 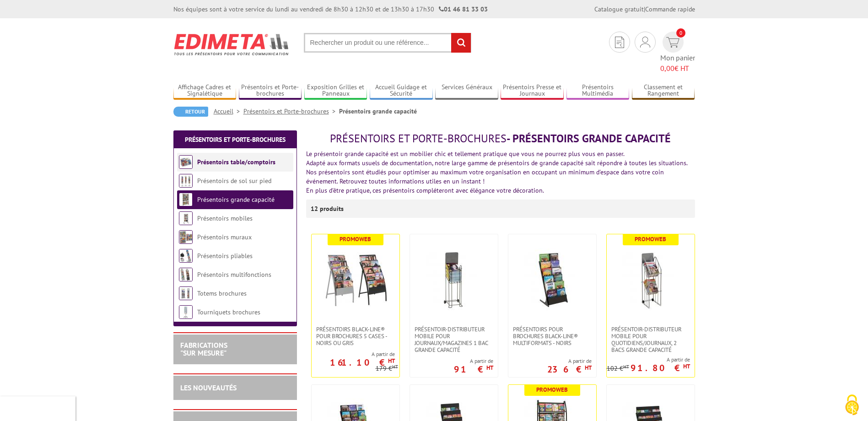 What do you see at coordinates (454, 340) in the screenshot?
I see `span: Présentoir-Distributeur mobile pour journaux/magazines 1 bac grande capacité` at bounding box center [454, 340].